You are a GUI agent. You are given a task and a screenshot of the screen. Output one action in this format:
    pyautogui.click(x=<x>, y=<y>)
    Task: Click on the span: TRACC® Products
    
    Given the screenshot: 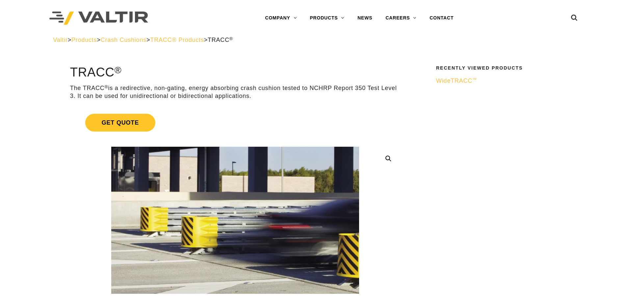 What is the action you would take?
    pyautogui.click(x=177, y=40)
    